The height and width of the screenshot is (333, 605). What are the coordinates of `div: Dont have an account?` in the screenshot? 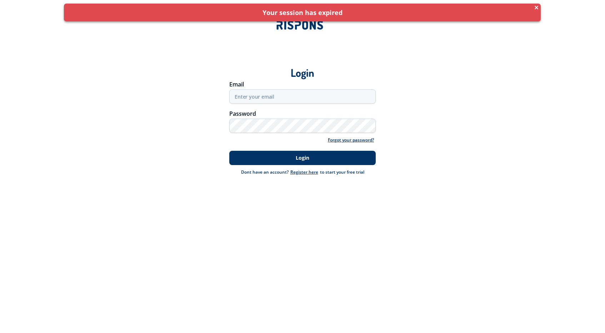 It's located at (265, 172).